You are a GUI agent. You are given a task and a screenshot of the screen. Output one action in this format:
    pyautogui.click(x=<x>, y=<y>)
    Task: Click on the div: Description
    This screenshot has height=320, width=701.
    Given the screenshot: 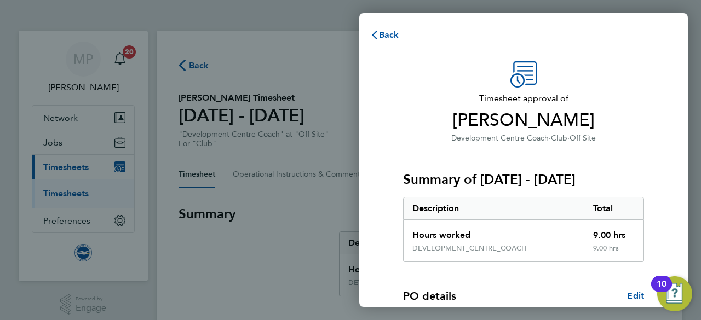 What is the action you would take?
    pyautogui.click(x=493, y=209)
    